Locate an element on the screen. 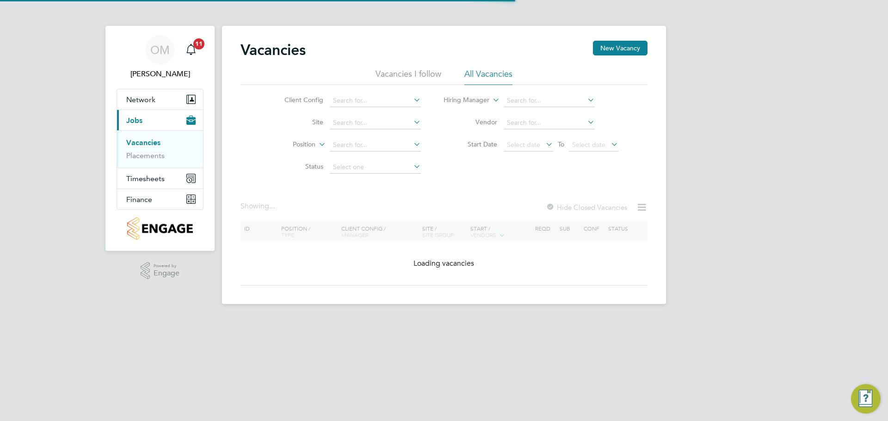 This screenshot has width=888, height=421. label: Start Date is located at coordinates (470, 144).